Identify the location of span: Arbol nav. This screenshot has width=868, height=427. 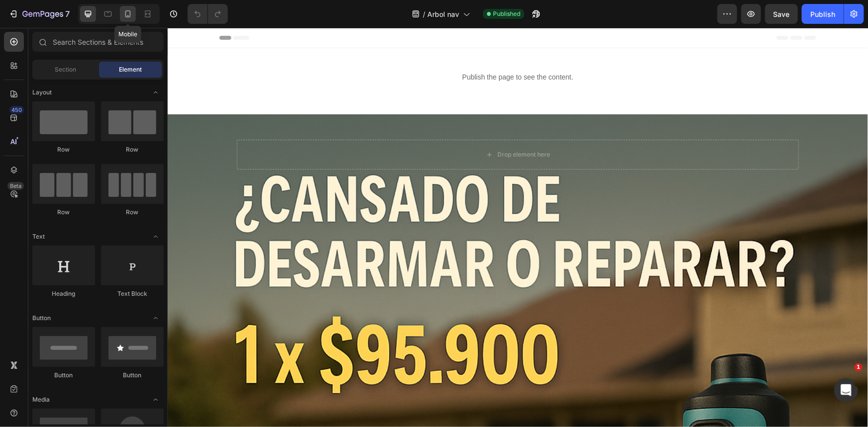
(443, 14).